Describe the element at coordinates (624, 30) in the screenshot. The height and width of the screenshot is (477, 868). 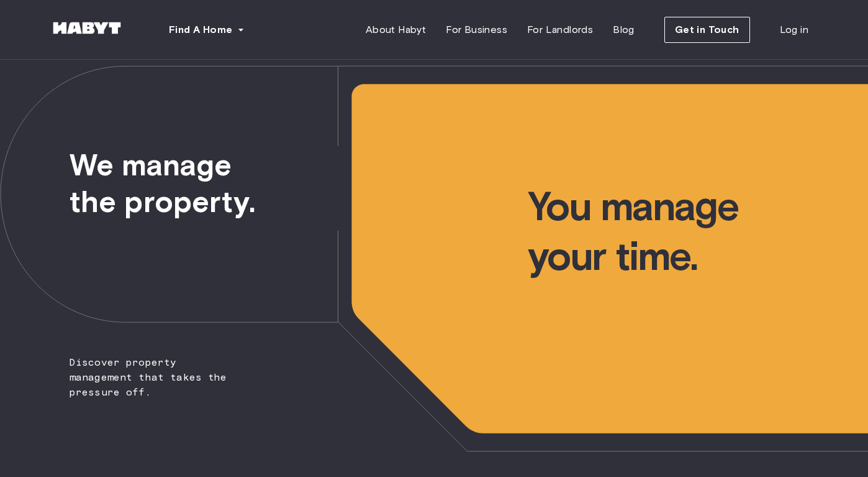
I see `a: Blog` at that location.